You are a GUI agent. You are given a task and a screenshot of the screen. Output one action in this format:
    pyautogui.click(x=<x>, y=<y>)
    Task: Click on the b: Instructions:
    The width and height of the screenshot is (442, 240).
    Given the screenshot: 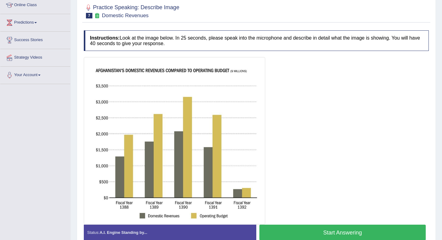 What is the action you would take?
    pyautogui.click(x=105, y=38)
    